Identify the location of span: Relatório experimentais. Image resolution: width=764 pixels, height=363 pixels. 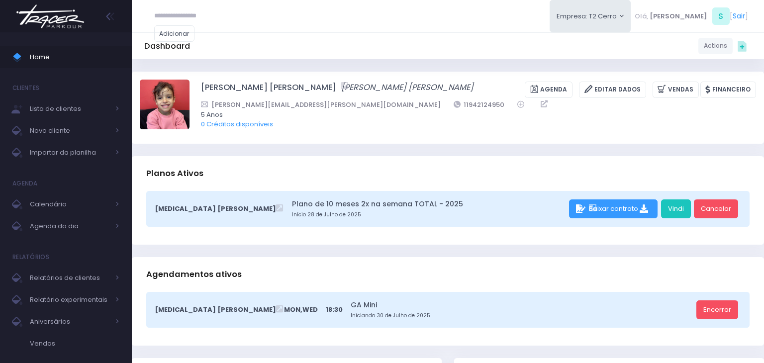
(70, 300).